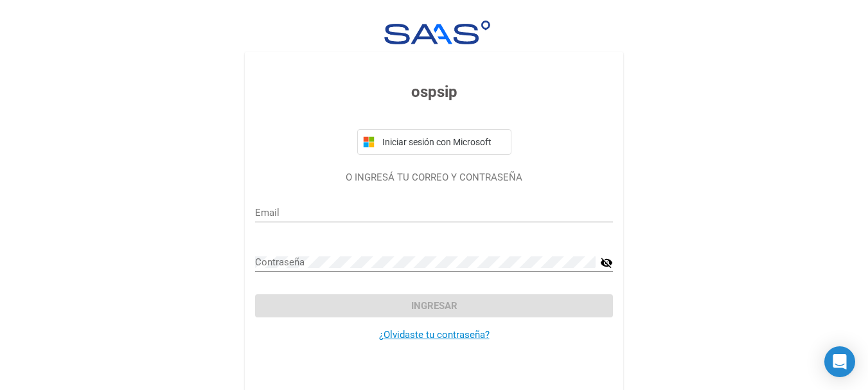 This screenshot has height=390, width=868. I want to click on button: Iniciar sesión con Microsoft, so click(435, 142).